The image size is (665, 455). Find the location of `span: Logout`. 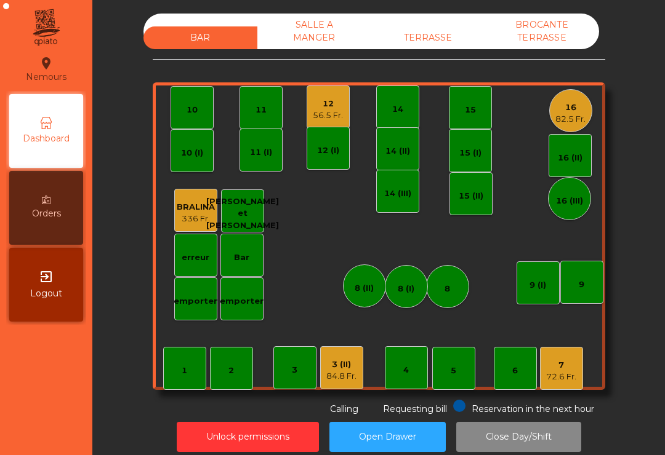

span: Logout is located at coordinates (46, 294).